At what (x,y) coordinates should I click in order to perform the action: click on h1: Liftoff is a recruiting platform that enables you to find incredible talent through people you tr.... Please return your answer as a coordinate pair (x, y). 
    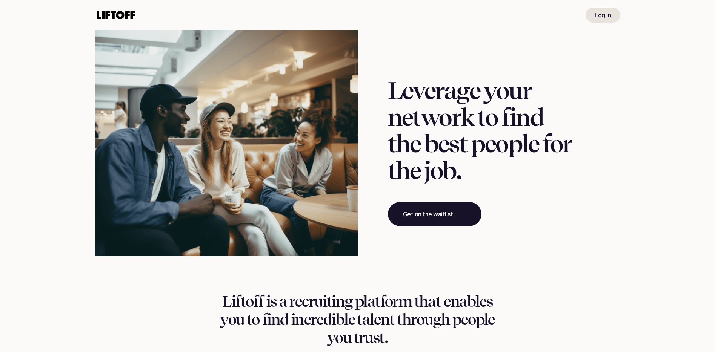
    Looking at the image, I should click on (358, 320).